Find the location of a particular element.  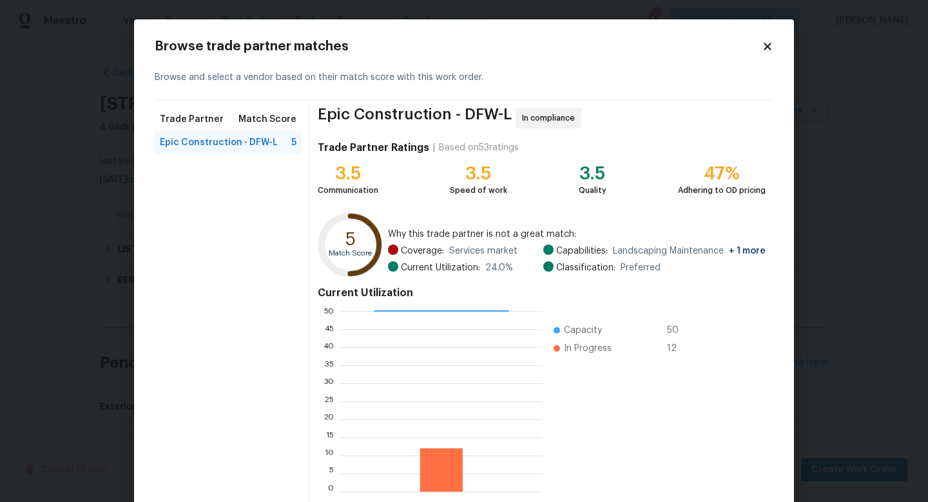

text: 30 is located at coordinates (329, 383).